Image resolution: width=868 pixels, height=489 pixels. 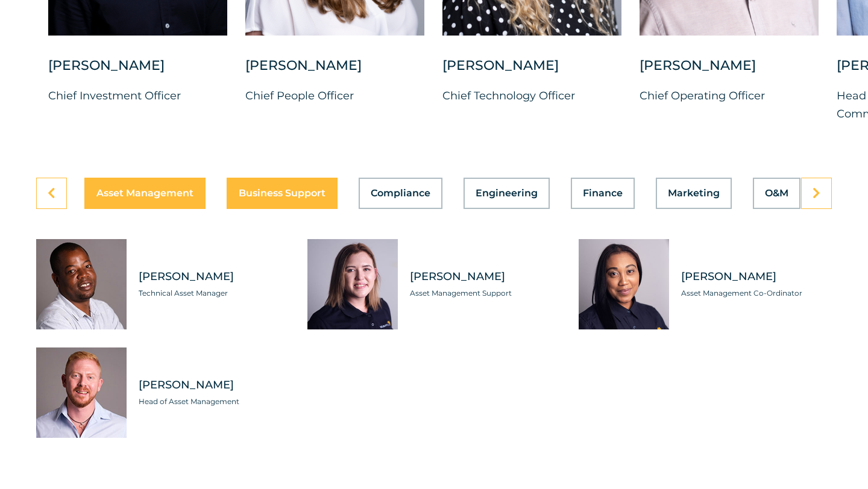 What do you see at coordinates (603, 193) in the screenshot?
I see `span: Finance` at bounding box center [603, 193].